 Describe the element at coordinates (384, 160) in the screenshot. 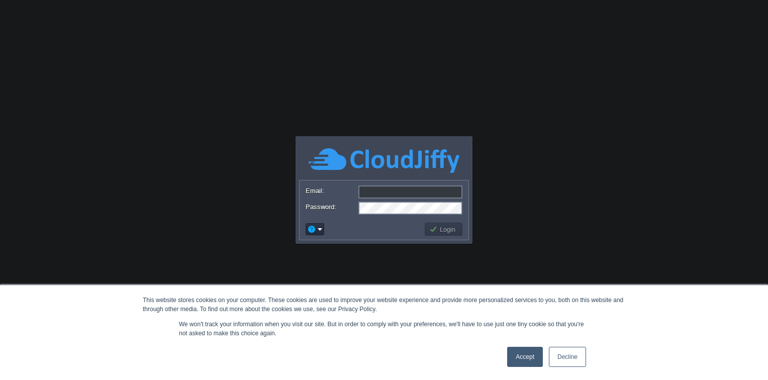

I see `img: CloudJiffy` at that location.